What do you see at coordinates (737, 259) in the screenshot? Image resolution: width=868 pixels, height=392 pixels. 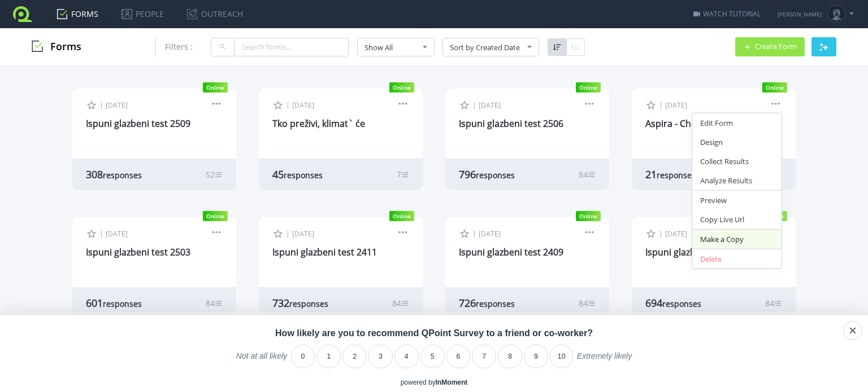 I see `a: Delete` at bounding box center [737, 259].